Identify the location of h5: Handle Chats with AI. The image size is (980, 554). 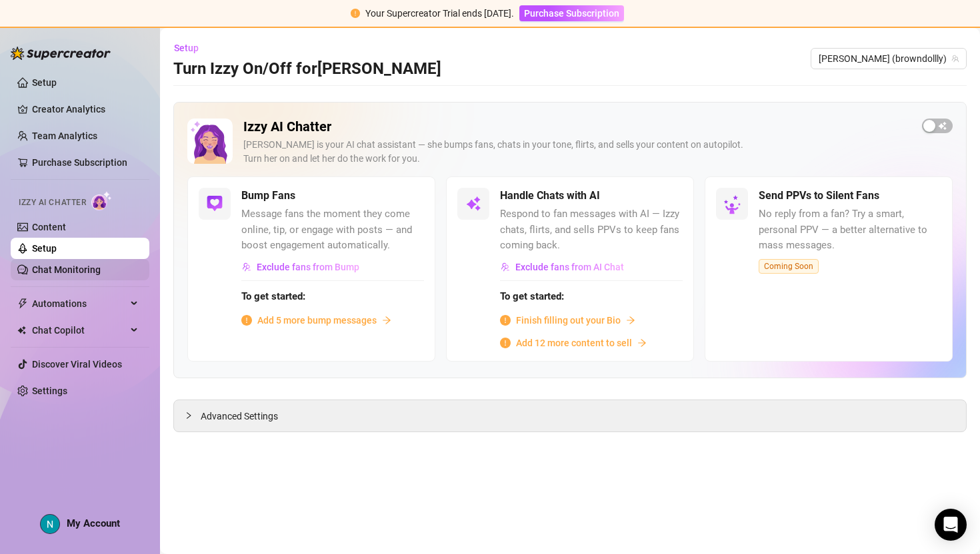
(551, 196).